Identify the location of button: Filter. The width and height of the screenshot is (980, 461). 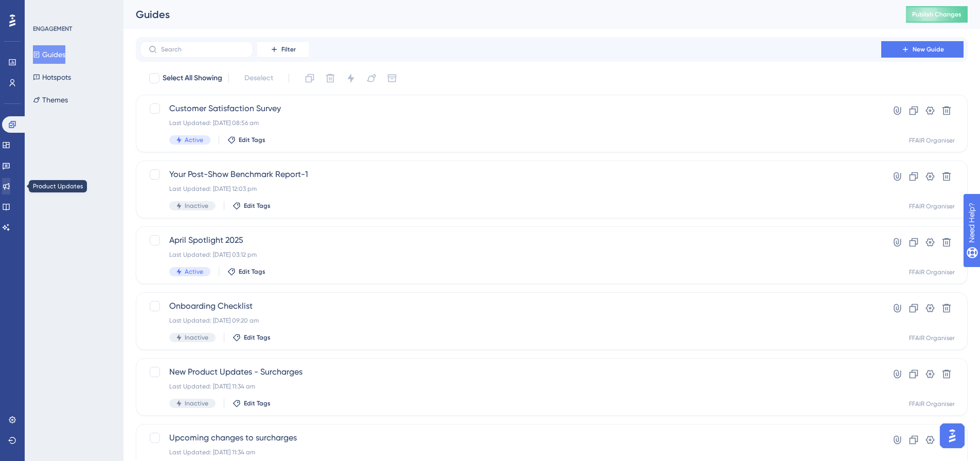
(283, 49).